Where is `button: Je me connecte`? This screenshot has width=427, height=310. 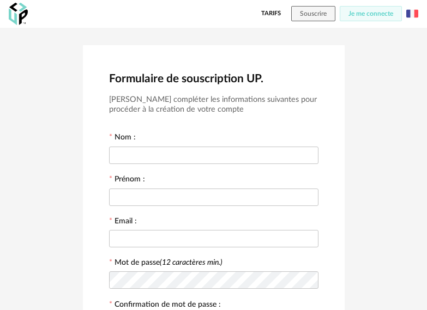
button: Je me connecte is located at coordinates (371, 14).